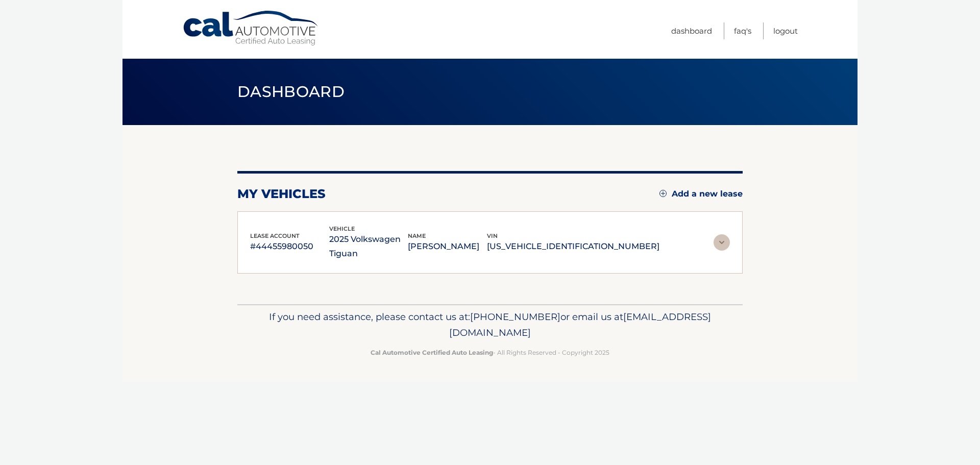 Image resolution: width=980 pixels, height=465 pixels. I want to click on a: Cal Automotive, so click(251, 28).